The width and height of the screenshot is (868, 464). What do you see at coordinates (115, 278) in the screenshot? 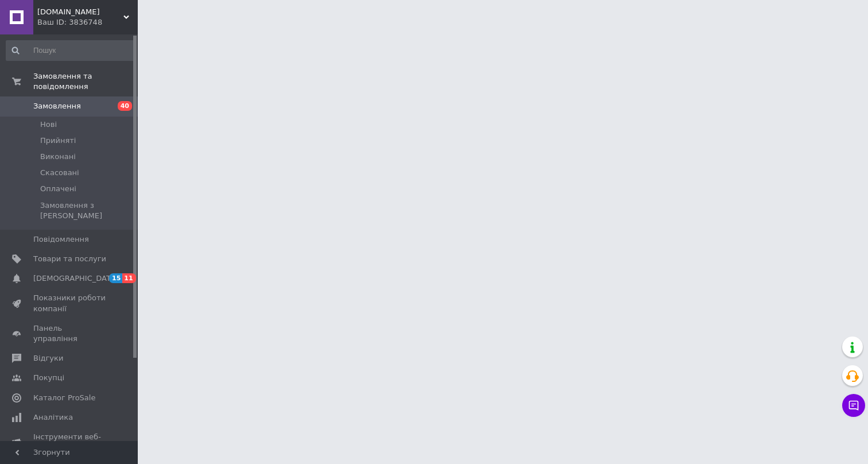
I see `span: 15` at bounding box center [115, 278].